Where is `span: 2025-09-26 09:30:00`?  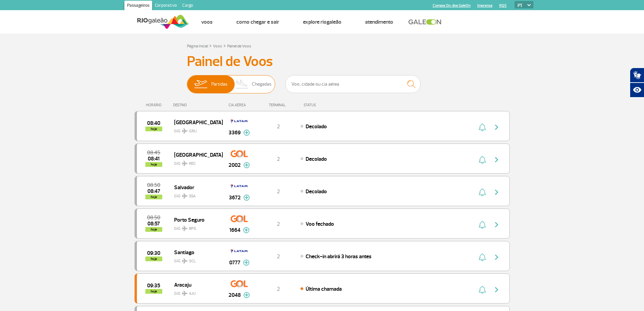 span: 2025-09-26 09:30:00 is located at coordinates (154, 253).